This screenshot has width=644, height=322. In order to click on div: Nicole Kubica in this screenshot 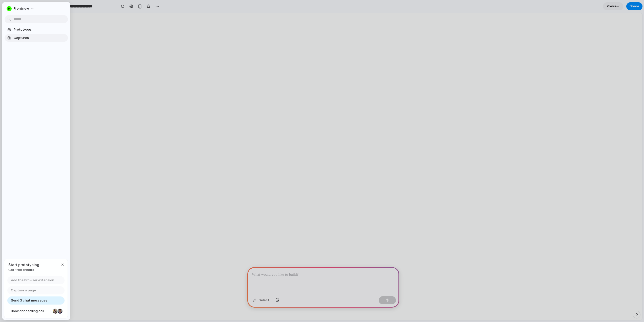, I will do `click(56, 311)`.